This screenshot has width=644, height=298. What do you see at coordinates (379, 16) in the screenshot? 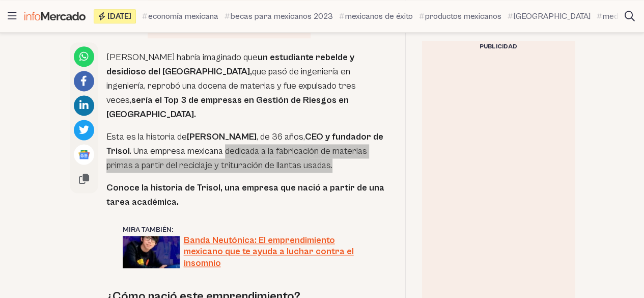
I see `span: mexicanos de éxito` at bounding box center [379, 16].